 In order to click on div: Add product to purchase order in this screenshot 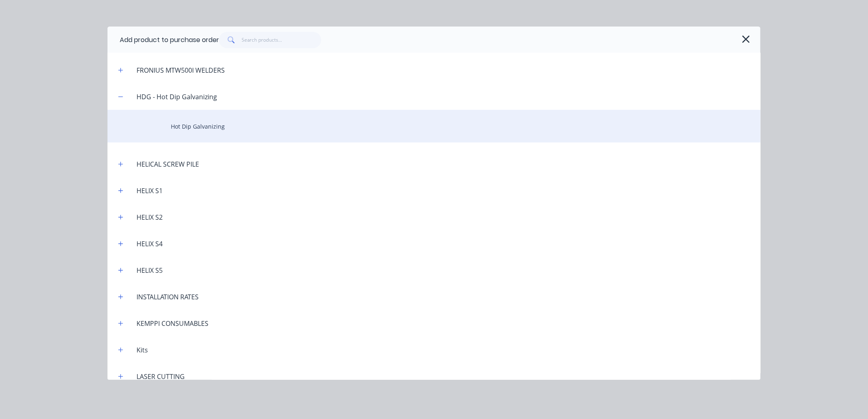, I will do `click(169, 40)`.